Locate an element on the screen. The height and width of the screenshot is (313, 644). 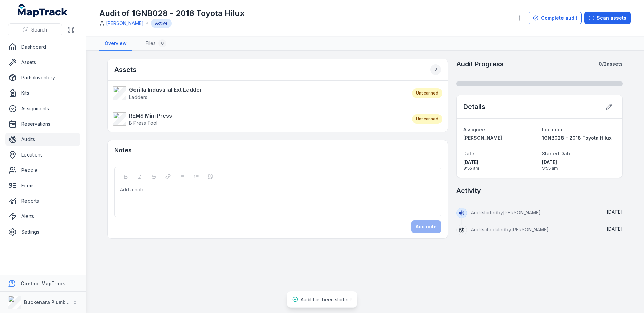
strong: REMS Mini Press is located at coordinates (150, 115).